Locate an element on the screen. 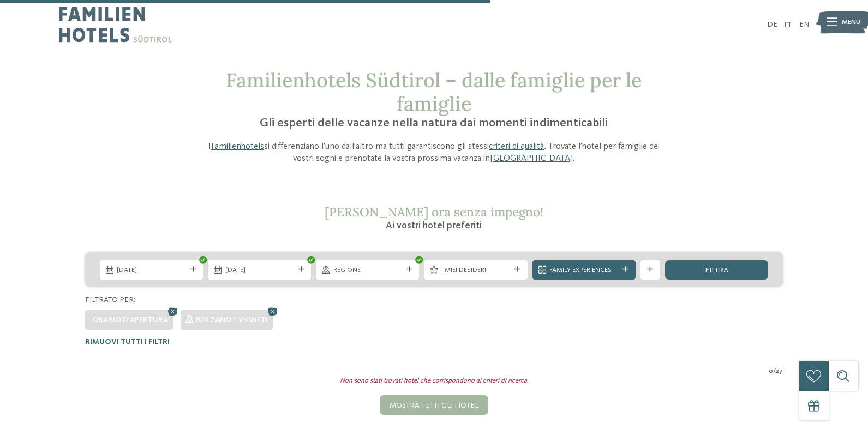  a: Familienhotels is located at coordinates (238, 146).